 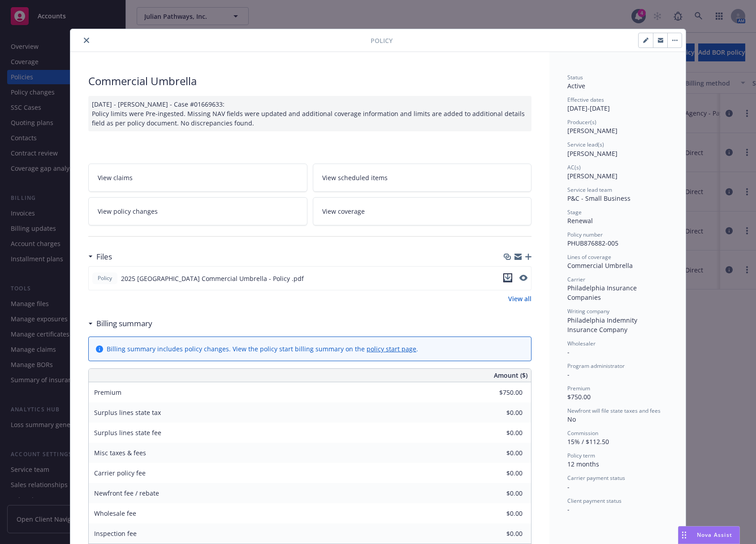 I want to click on span: Effective dates, so click(x=586, y=100).